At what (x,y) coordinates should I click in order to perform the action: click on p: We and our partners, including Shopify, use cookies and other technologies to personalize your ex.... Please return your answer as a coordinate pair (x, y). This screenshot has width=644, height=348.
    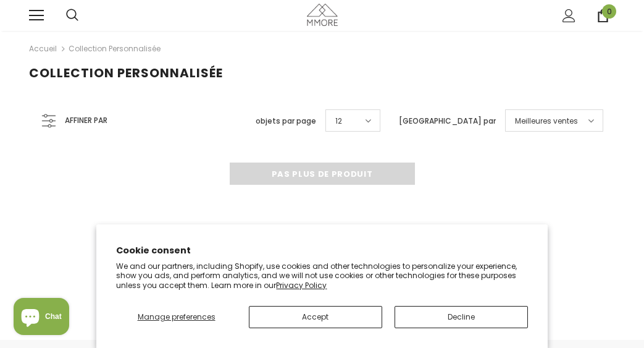
    Looking at the image, I should click on (322, 276).